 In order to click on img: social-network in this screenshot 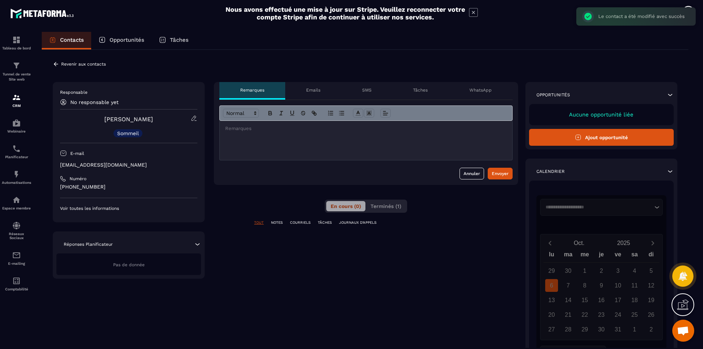, I will do `click(16, 226)`.